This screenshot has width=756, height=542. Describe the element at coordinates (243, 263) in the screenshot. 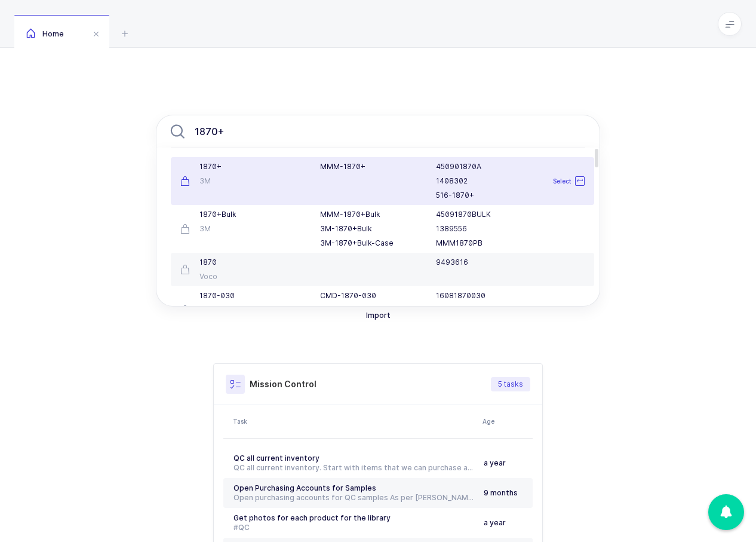

I see `div: 1870` at that location.